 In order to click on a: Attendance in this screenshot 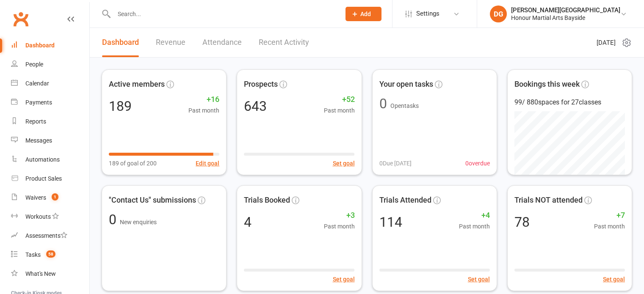, I will do `click(222, 42)`.